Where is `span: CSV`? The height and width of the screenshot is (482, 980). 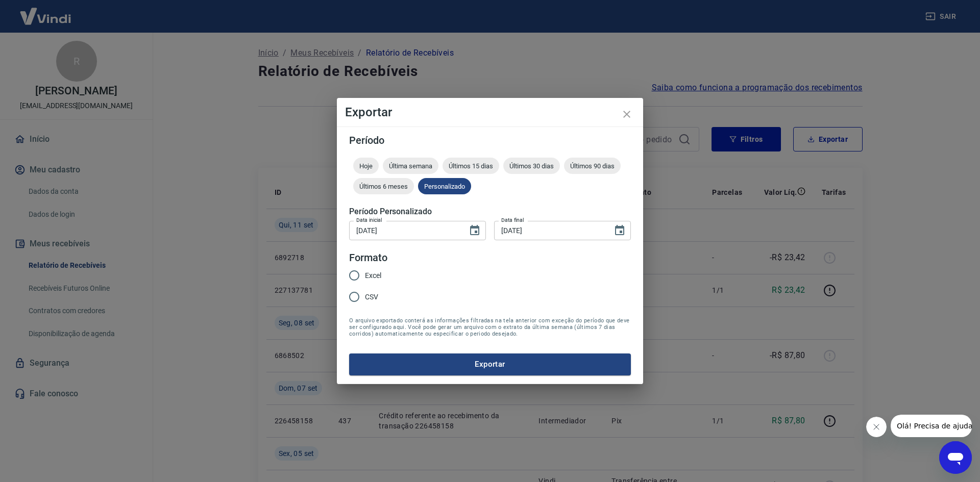
span: CSV is located at coordinates (371, 296).